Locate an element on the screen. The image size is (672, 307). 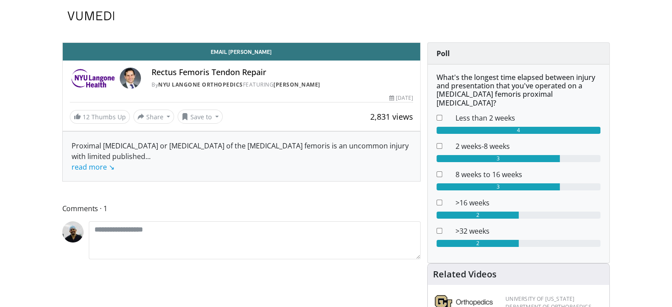
div: 4 is located at coordinates (519, 130).